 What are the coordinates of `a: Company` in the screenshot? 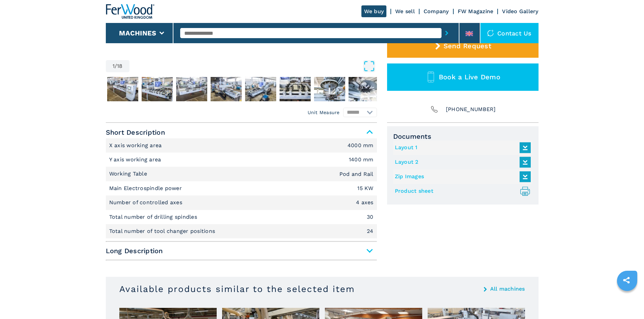 It's located at (436, 11).